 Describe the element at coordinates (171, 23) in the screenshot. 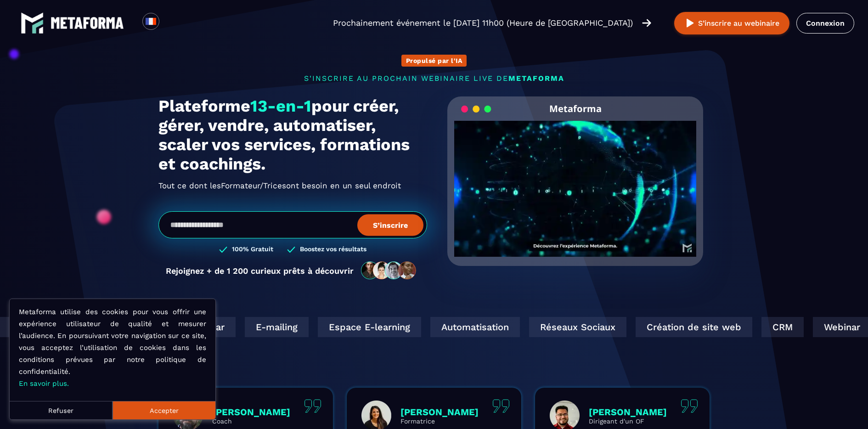

I see `input: Search for option` at that location.